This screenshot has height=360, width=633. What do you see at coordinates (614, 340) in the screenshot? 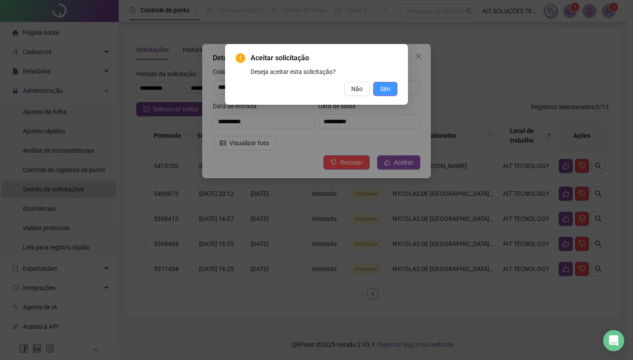
I see `div: Open Intercom Messenger` at bounding box center [614, 340].